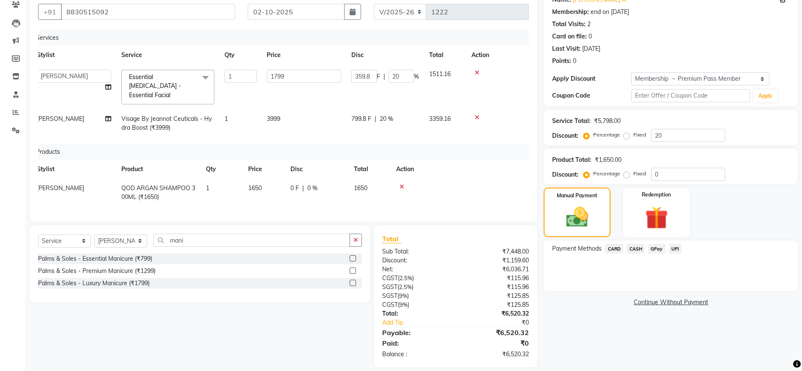 This screenshot has width=802, height=371. I want to click on a: Add Tip, so click(422, 322).